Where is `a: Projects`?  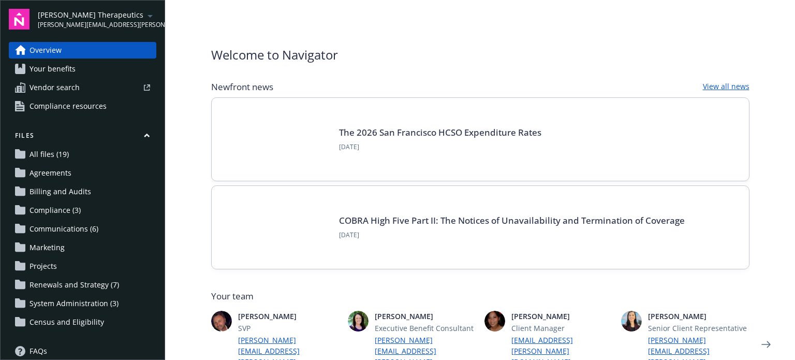
a: Projects is located at coordinates (82, 266).